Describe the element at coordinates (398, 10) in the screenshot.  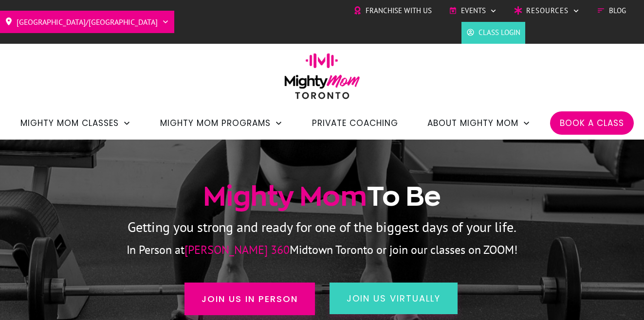
I see `span: Franchise with Us` at that location.